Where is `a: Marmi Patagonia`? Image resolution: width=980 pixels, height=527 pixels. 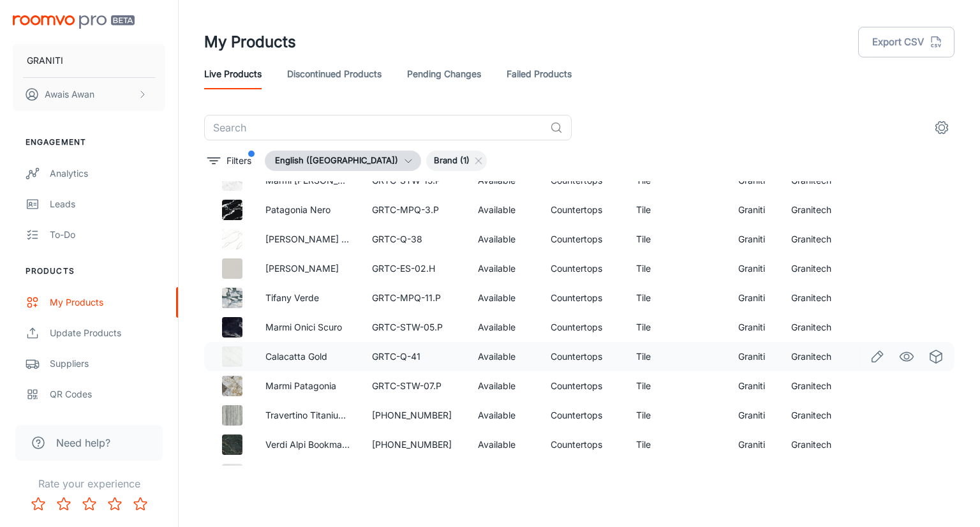
a: Marmi Patagonia is located at coordinates (301, 385).